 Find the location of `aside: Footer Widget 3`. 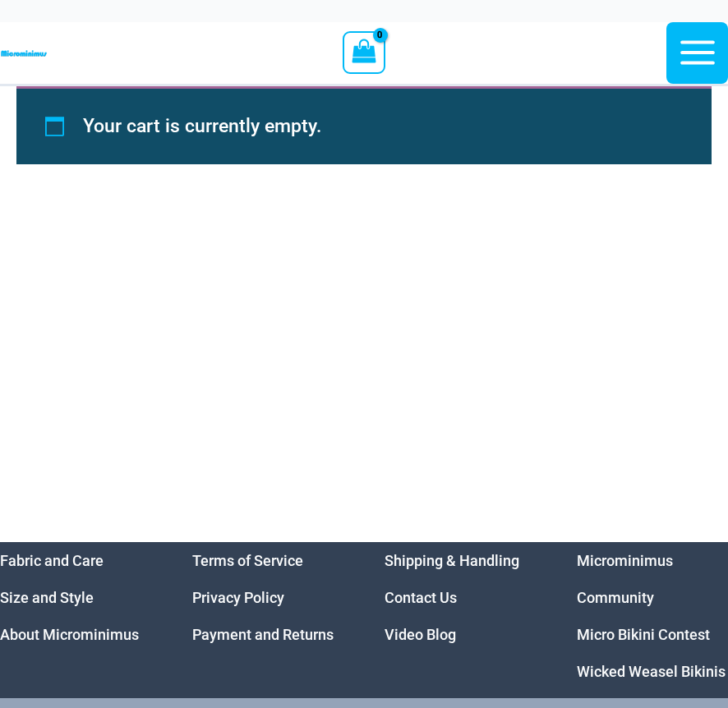

aside: Footer Widget 3 is located at coordinates (460, 598).